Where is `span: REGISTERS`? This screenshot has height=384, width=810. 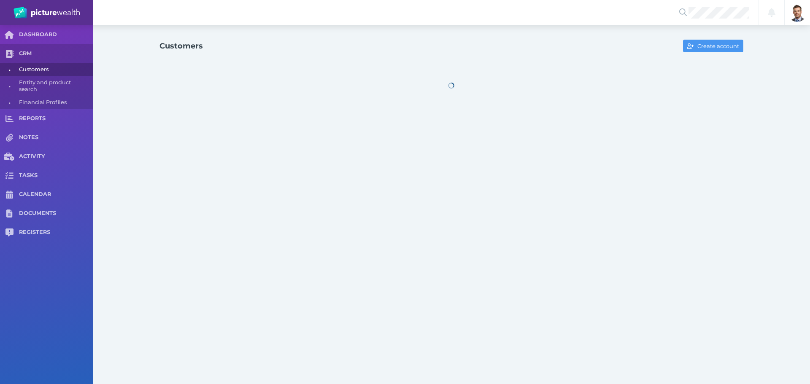 span: REGISTERS is located at coordinates (56, 232).